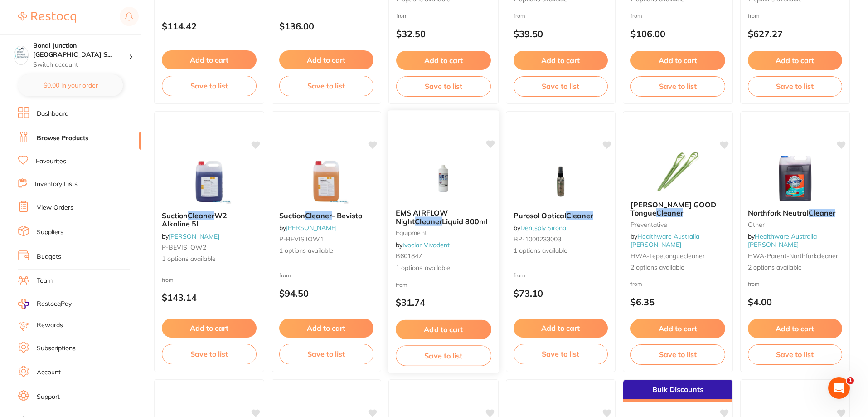  What do you see at coordinates (677, 302) in the screenshot?
I see `p: $6.35` at bounding box center [677, 302].